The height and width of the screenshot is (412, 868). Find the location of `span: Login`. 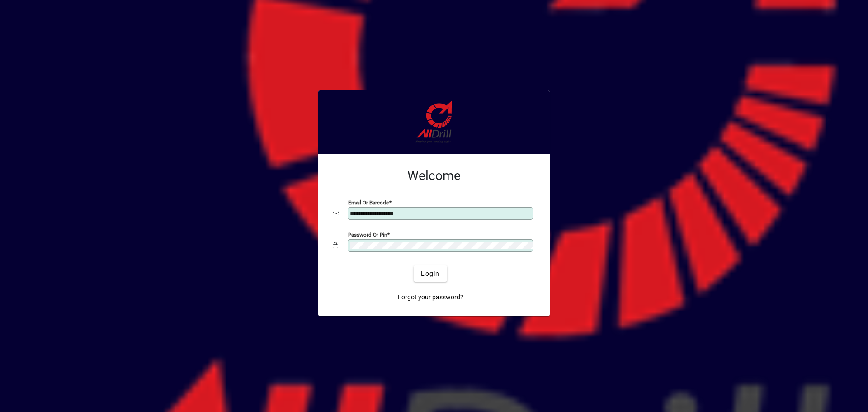

span: Login is located at coordinates (430, 274).